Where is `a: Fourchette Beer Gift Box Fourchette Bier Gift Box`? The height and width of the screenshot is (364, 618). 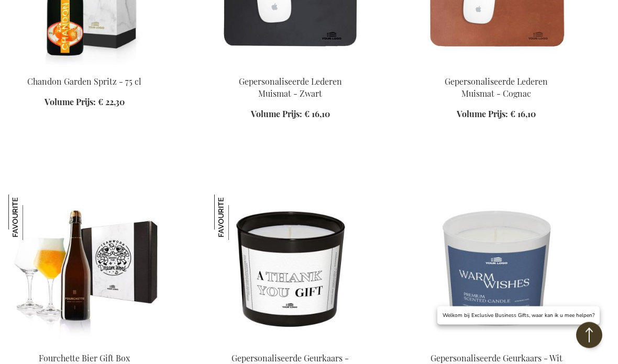
a: Fourchette Beer Gift Box Fourchette Bier Gift Box is located at coordinates (84, 344).